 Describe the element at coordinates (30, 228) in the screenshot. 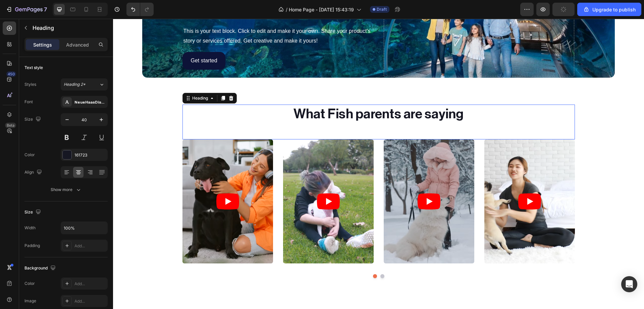

I see `div: Width` at that location.